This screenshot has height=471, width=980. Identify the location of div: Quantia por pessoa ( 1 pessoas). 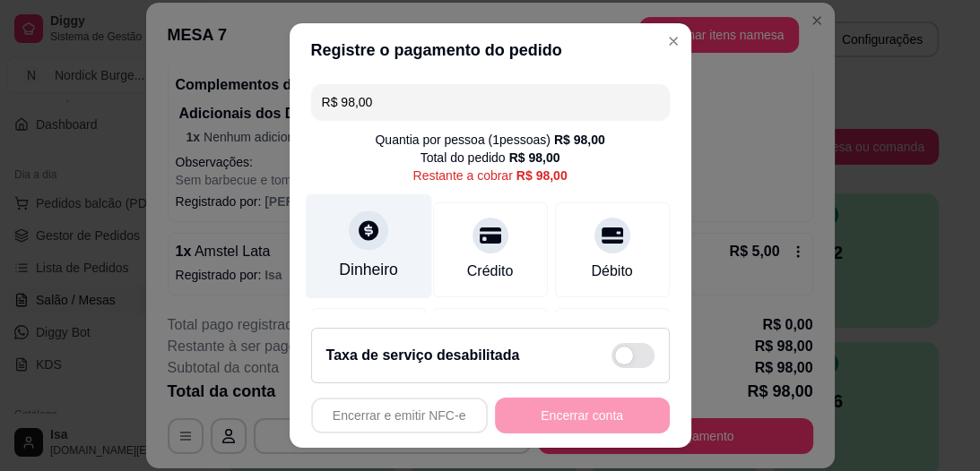
(490, 140).